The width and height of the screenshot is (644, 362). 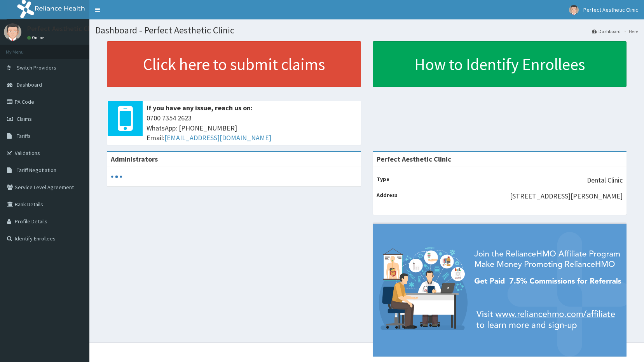 I want to click on a: Click here to submit claims, so click(x=234, y=64).